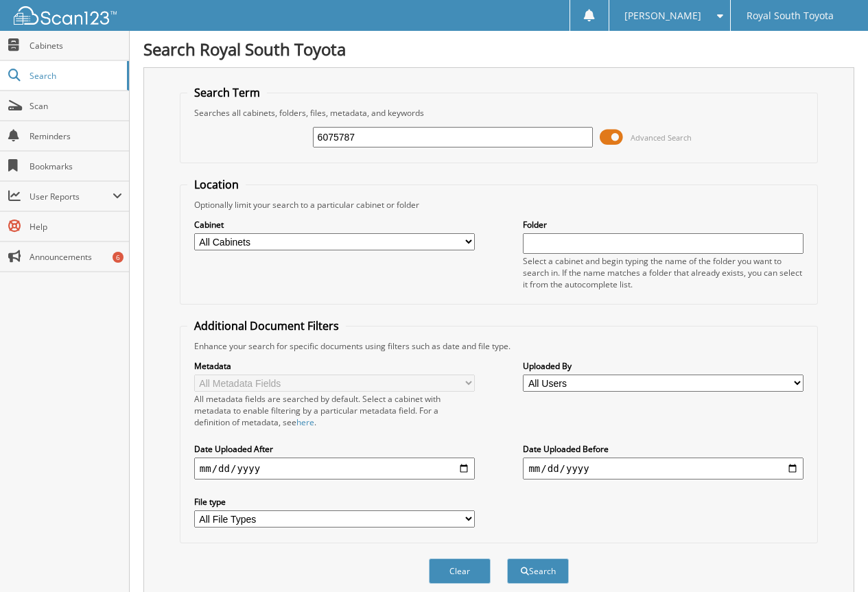 The height and width of the screenshot is (592, 868). What do you see at coordinates (75, 106) in the screenshot?
I see `span: Scan` at bounding box center [75, 106].